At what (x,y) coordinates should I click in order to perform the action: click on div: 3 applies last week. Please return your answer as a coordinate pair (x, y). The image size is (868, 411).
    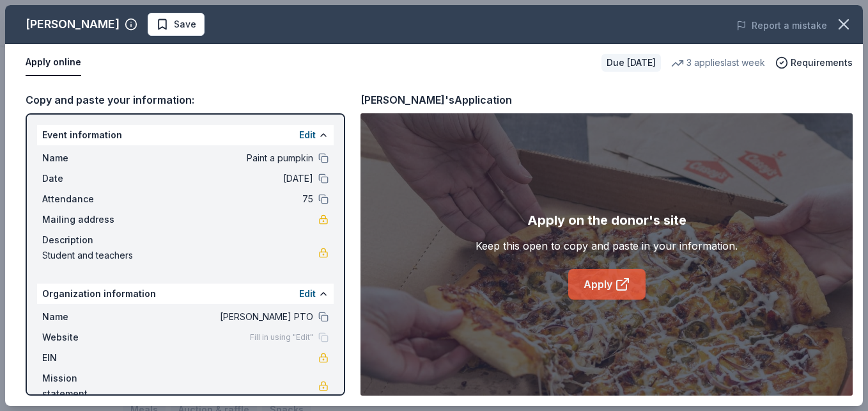
    Looking at the image, I should click on (718, 63).